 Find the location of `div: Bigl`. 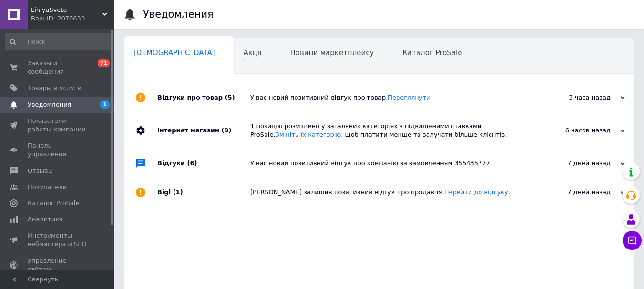

div: Bigl is located at coordinates (203, 192).